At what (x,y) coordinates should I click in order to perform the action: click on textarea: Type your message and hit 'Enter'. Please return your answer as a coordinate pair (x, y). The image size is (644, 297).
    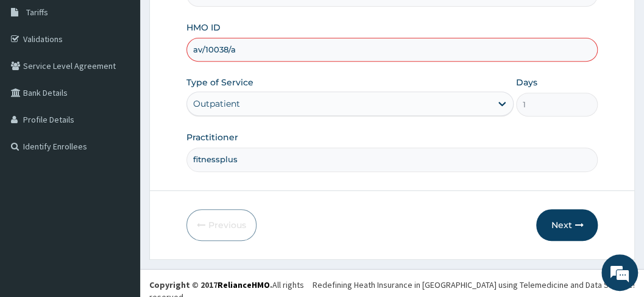
    Looking at the image, I should click on (119, 203).